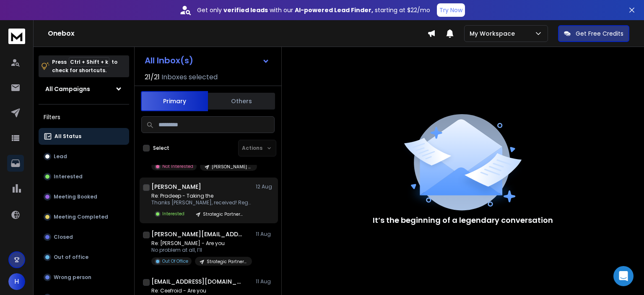 This screenshot has width=644, height=295. Describe the element at coordinates (451, 10) in the screenshot. I see `button: Try Now` at that location.